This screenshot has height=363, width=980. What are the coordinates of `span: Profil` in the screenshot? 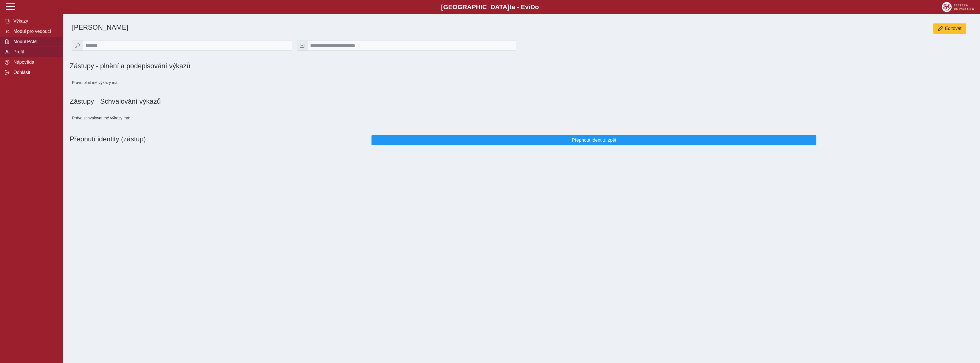 It's located at (35, 52).